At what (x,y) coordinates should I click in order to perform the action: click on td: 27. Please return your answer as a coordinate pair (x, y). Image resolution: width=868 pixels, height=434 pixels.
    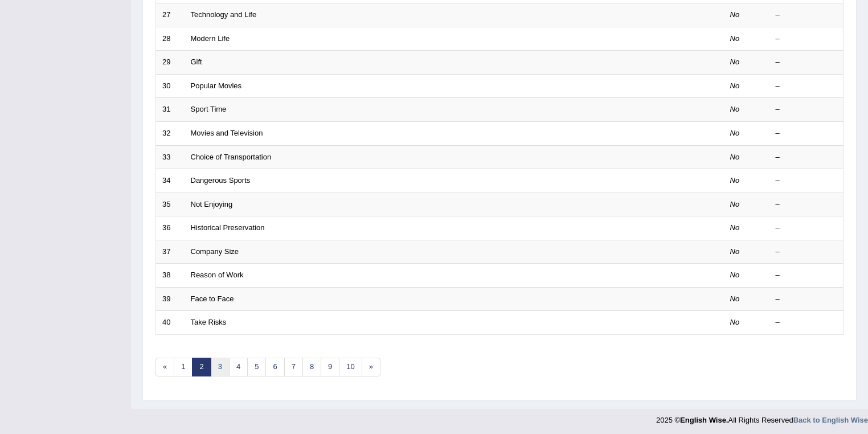
    Looking at the image, I should click on (170, 15).